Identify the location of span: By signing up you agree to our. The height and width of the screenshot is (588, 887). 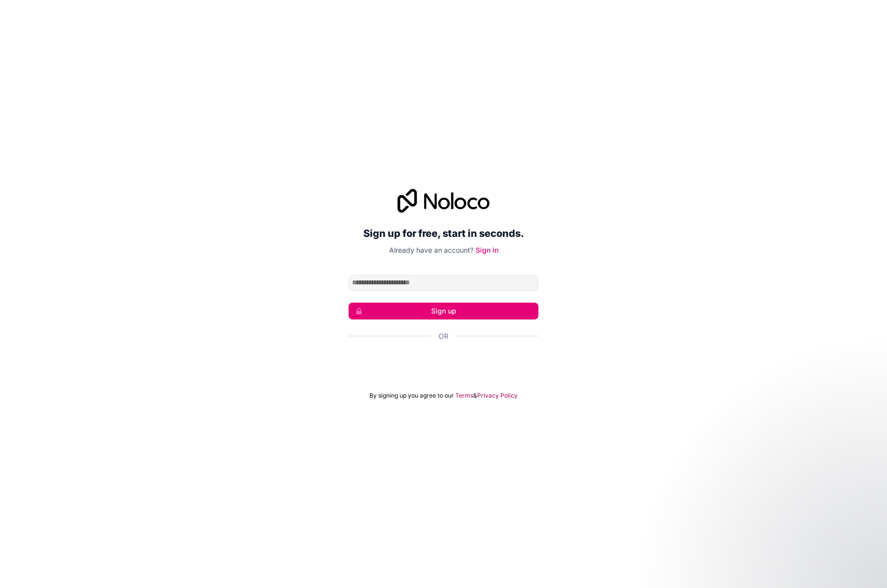
(412, 396).